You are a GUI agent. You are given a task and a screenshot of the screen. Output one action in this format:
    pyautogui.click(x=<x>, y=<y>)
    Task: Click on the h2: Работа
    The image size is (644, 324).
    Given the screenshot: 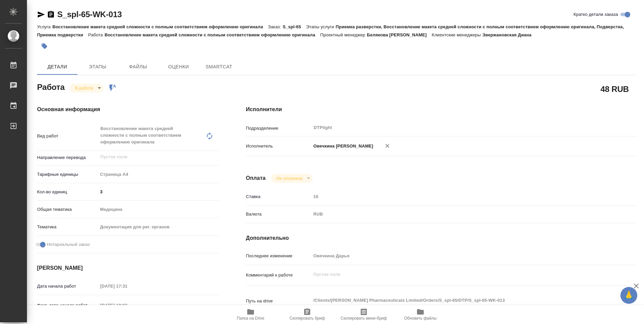 What is the action you would take?
    pyautogui.click(x=51, y=87)
    